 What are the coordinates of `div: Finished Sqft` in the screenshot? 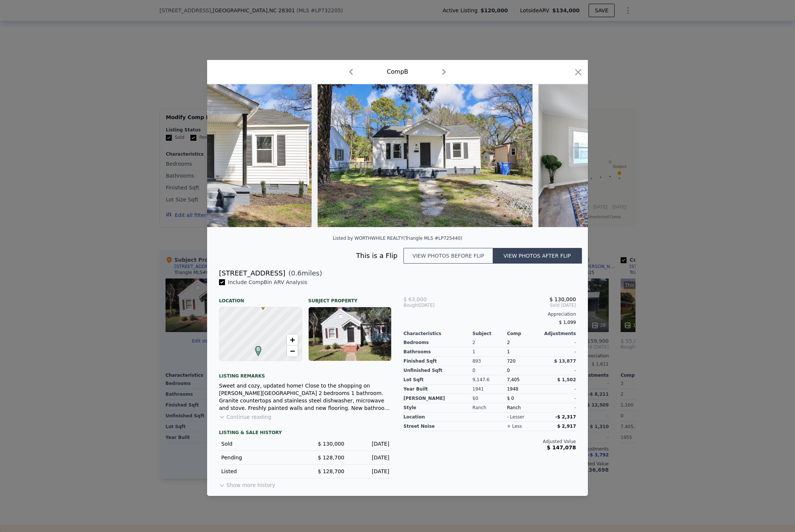 It's located at (438, 360).